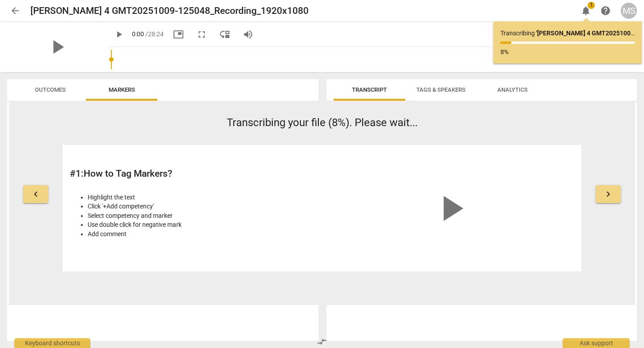 Image resolution: width=644 pixels, height=348 pixels. I want to click on button: Volume, so click(248, 35).